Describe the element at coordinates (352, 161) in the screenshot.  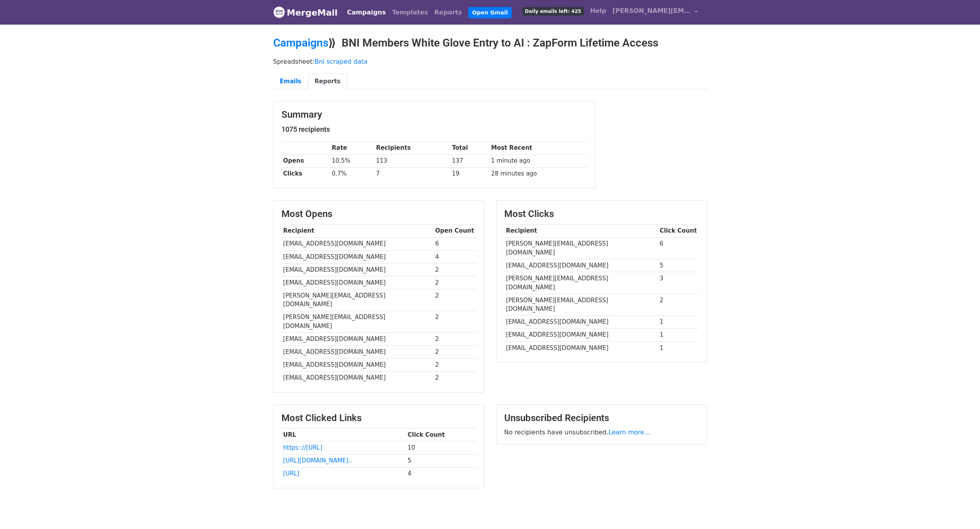
I see `td: 10.5%` at that location.